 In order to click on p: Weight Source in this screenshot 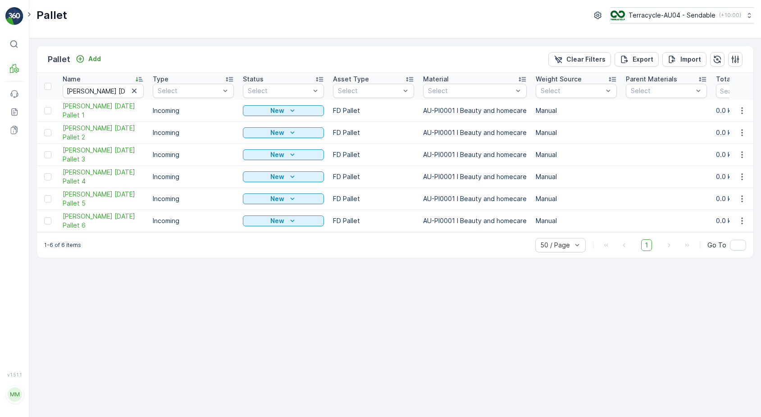, I will do `click(558, 79)`.